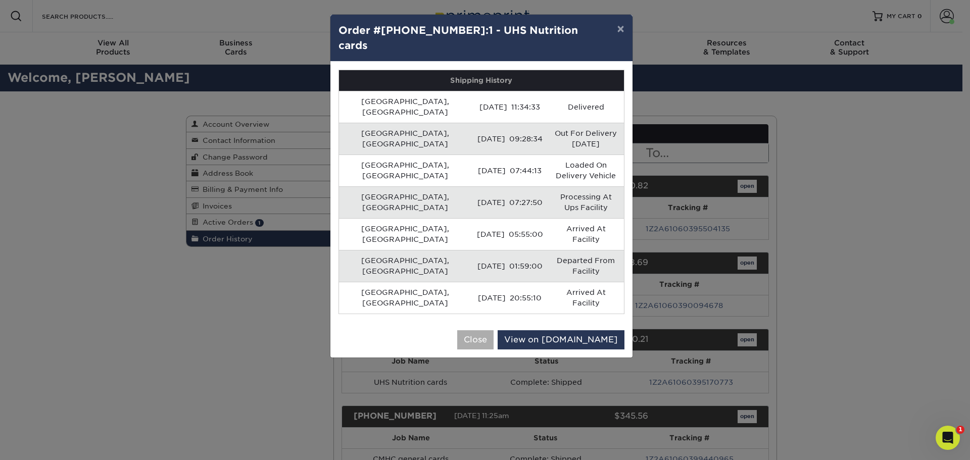 The image size is (970, 460). Describe the element at coordinates (586, 266) in the screenshot. I see `td: Departed From Facility` at that location.